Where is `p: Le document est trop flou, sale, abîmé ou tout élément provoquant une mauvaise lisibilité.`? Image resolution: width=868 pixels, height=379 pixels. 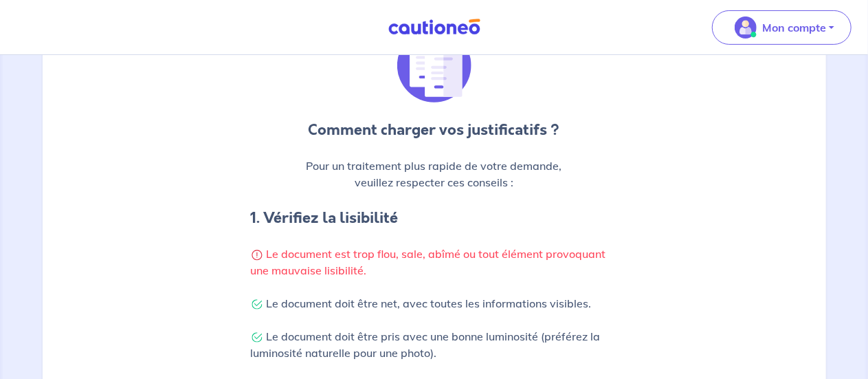 p: Le document est trop flou, sale, abîmé ou tout élément provoquant une mauvaise lisibilité. is located at coordinates (434, 262).